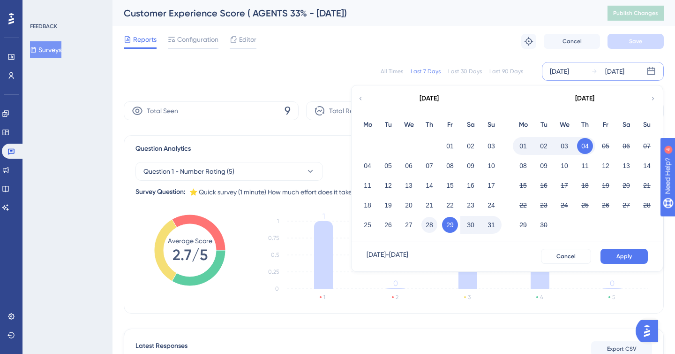 This screenshot has height=354, width=675. Describe the element at coordinates (287, 111) in the screenshot. I see `span: 9` at that location.